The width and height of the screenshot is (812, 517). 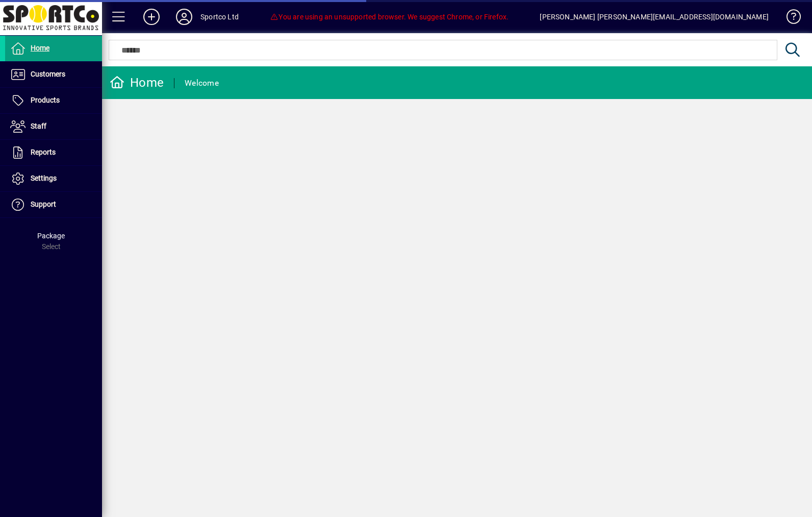 I want to click on a: Support, so click(x=53, y=204).